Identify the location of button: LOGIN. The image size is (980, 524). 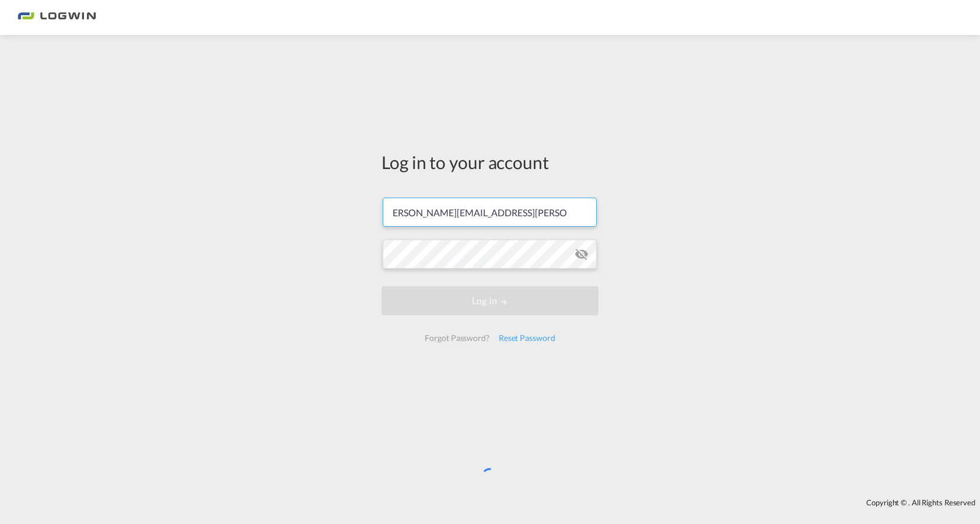
(490, 301).